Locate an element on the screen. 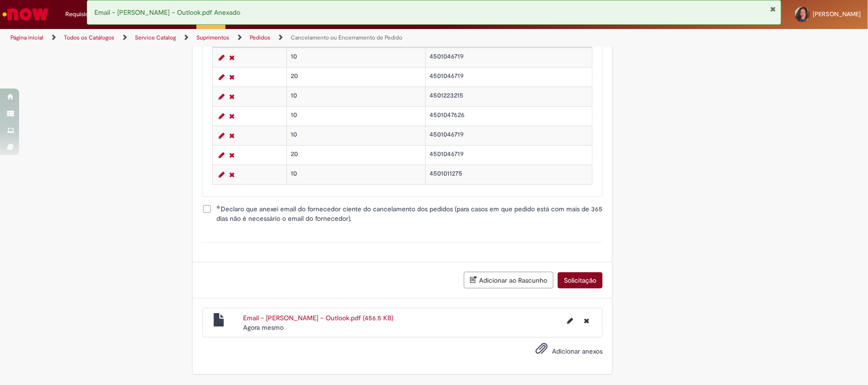 The width and height of the screenshot is (868, 385). a: Remover linha 4 is located at coordinates (232, 116).